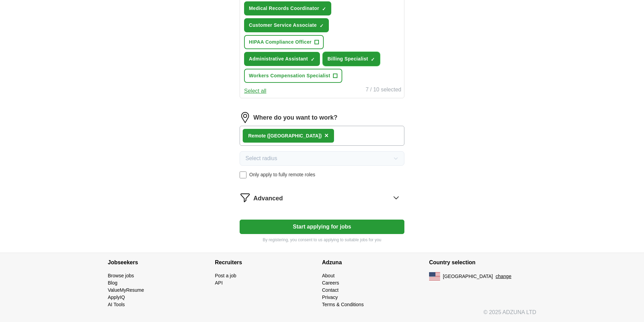 Image resolution: width=644 pixels, height=322 pixels. I want to click on button: Medical Records Coordinator✓, so click(288, 8).